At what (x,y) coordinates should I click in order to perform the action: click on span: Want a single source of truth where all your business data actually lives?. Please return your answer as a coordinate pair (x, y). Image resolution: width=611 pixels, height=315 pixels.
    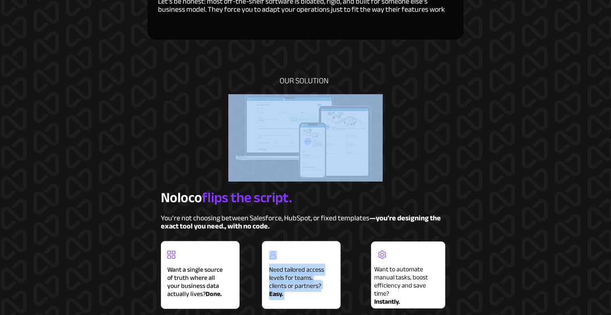
    Looking at the image, I should click on (195, 282).